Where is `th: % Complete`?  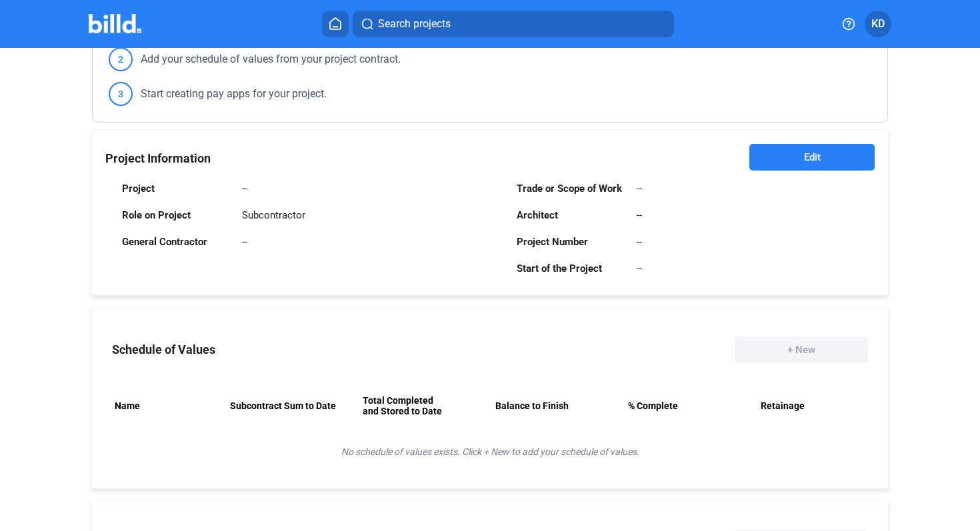
th: % Complete is located at coordinates (688, 406).